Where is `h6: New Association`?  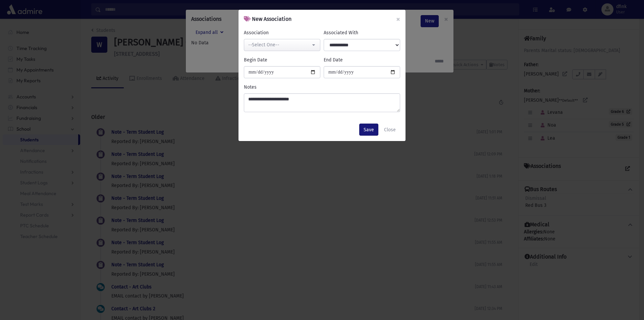
h6: New Association is located at coordinates (267, 19).